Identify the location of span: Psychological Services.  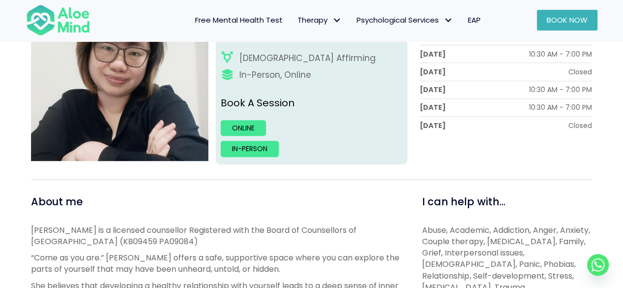
(405, 20).